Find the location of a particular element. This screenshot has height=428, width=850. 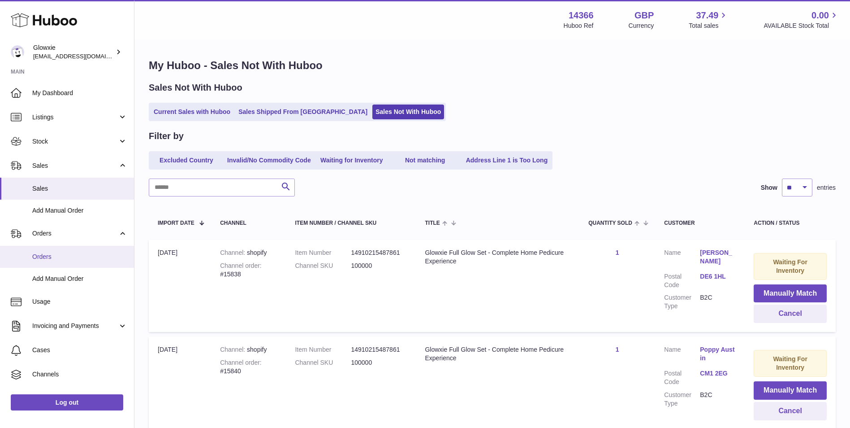

a: Invalid/No Commodity Code is located at coordinates (269, 160).